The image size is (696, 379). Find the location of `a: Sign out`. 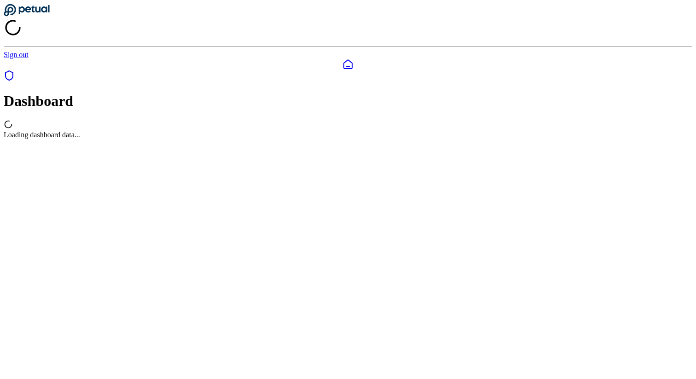

a: Sign out is located at coordinates (16, 54).